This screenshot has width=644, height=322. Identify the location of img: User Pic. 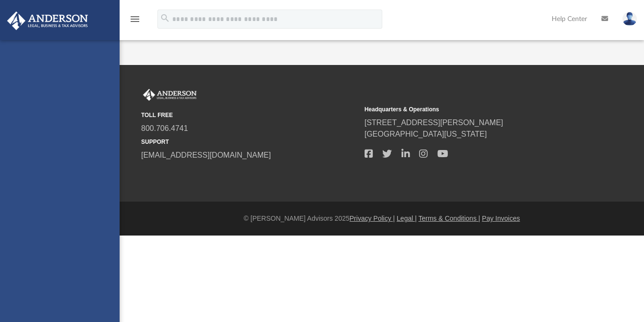
(630, 19).